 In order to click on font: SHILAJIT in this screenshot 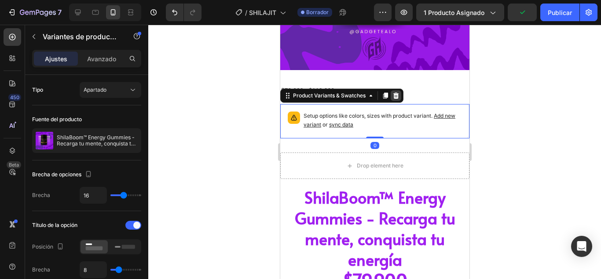, I will do `click(263, 12)`.